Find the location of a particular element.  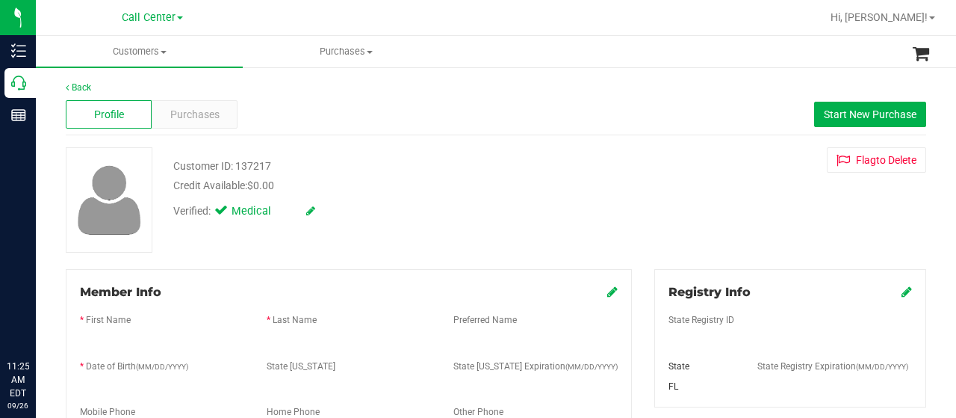

inline-svg: Call Center is located at coordinates (19, 83).